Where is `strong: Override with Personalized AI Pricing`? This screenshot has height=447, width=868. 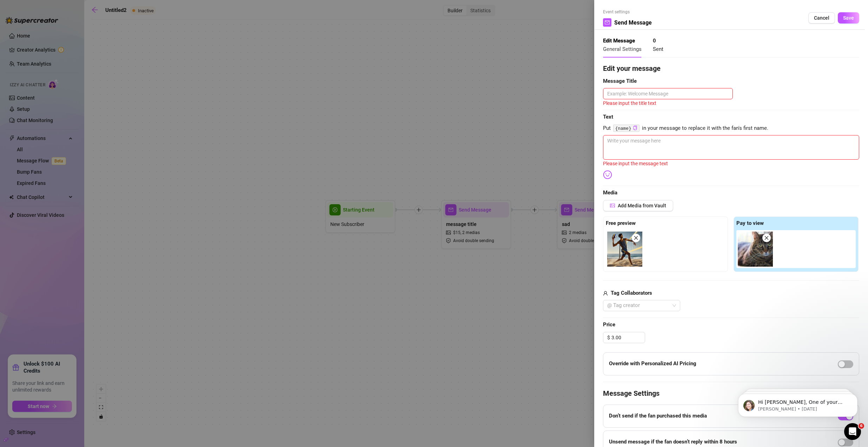
strong: Override with Personalized AI Pricing is located at coordinates (652, 363).